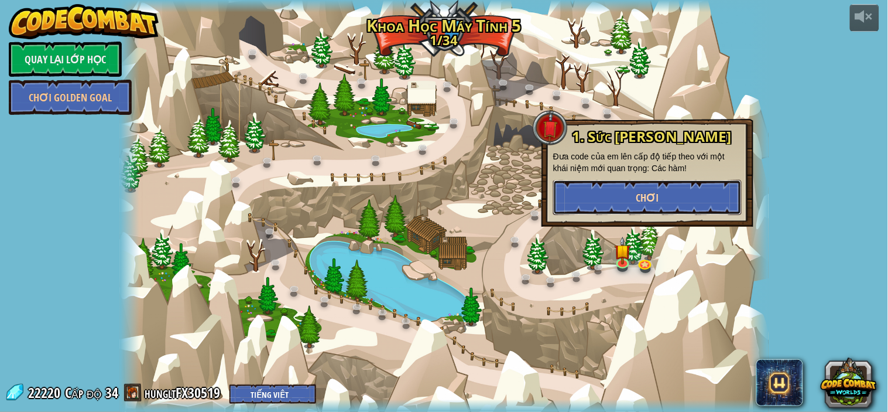 This screenshot has width=888, height=412. Describe the element at coordinates (184, 392) in the screenshot. I see `a: hungltFX30519` at that location.